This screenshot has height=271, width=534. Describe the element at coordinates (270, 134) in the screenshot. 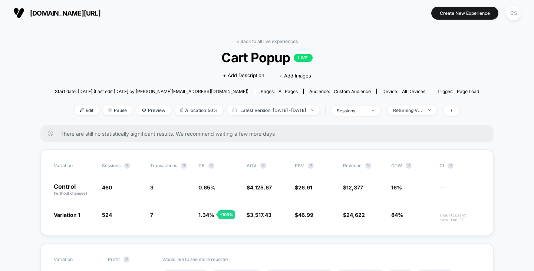

I see `span: There are still no statistically significant results. We recommend waiting a few more days` at that location.